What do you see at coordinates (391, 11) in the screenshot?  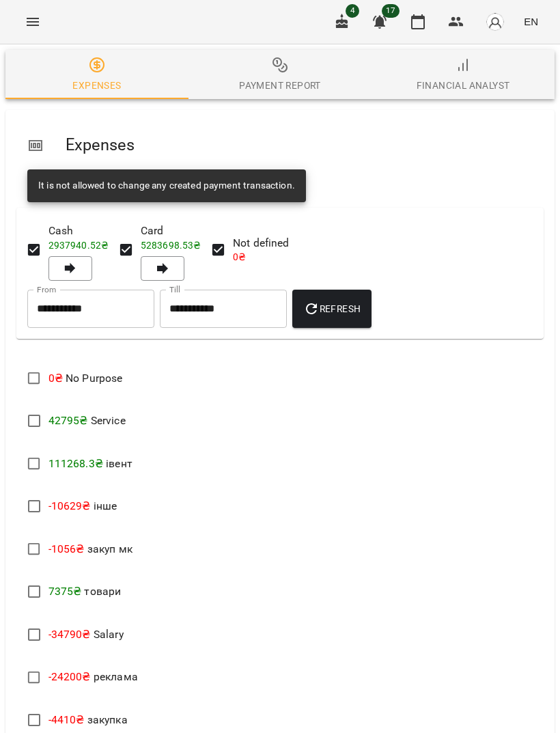 I see `span: 17` at bounding box center [391, 11].